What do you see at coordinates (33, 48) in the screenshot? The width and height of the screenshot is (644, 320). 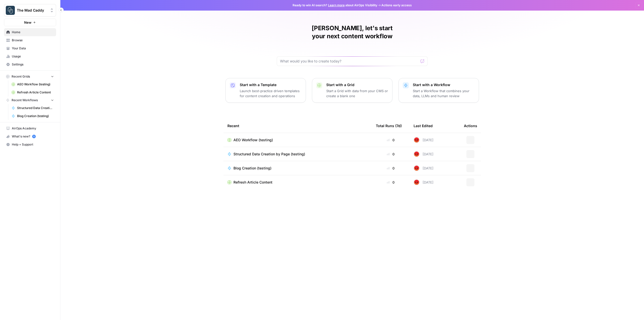 I see `span: Your Data` at bounding box center [33, 48].